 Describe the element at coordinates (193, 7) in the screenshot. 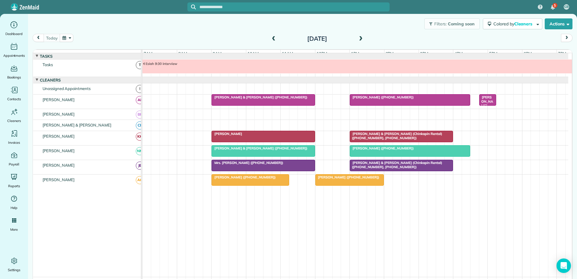

I see `svg: Focus search` at that location.